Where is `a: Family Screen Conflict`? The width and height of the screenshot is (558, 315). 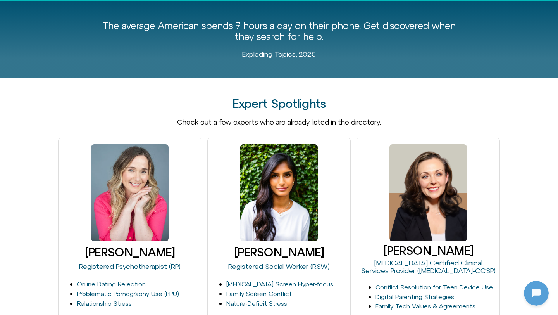 a: Family Screen Conflict is located at coordinates (259, 293).